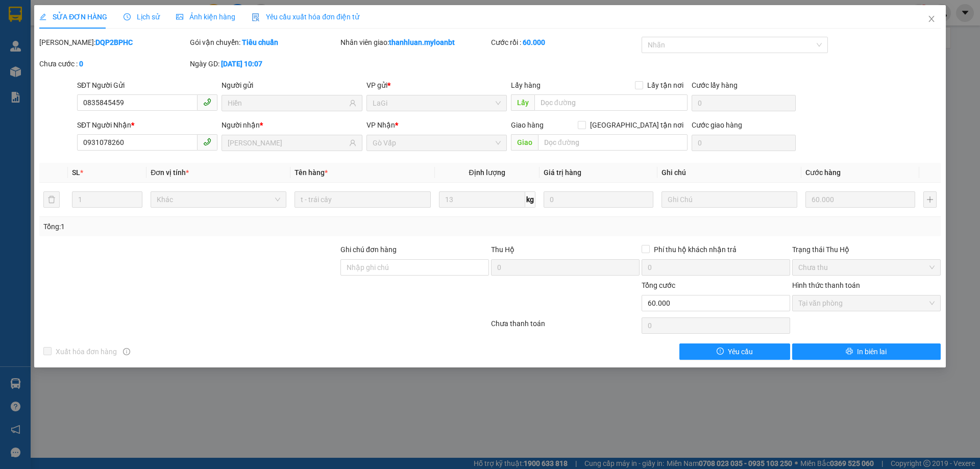 The width and height of the screenshot is (980, 469). What do you see at coordinates (206, 17) in the screenshot?
I see `span: Ảnh kiện hàng` at bounding box center [206, 17].